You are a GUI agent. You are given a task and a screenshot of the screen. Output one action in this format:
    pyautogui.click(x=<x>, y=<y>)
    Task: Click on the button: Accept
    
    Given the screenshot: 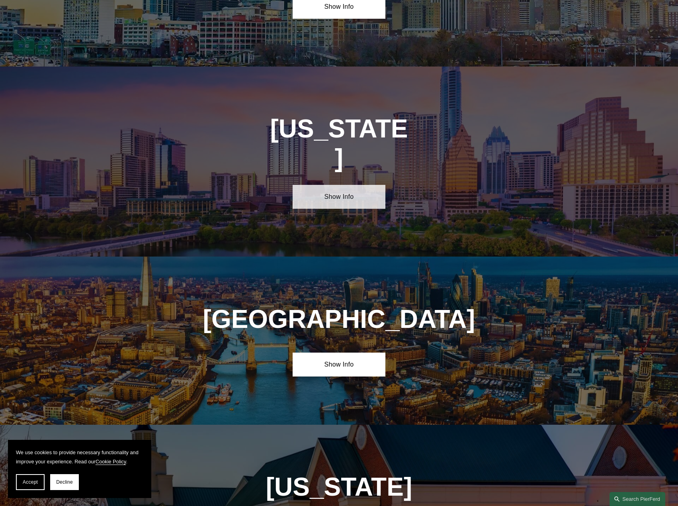 What is the action you would take?
    pyautogui.click(x=30, y=482)
    